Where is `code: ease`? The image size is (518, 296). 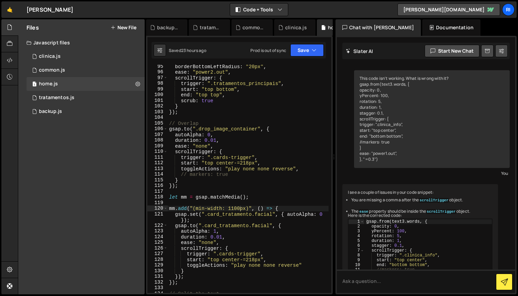 code: ease is located at coordinates (364, 212).